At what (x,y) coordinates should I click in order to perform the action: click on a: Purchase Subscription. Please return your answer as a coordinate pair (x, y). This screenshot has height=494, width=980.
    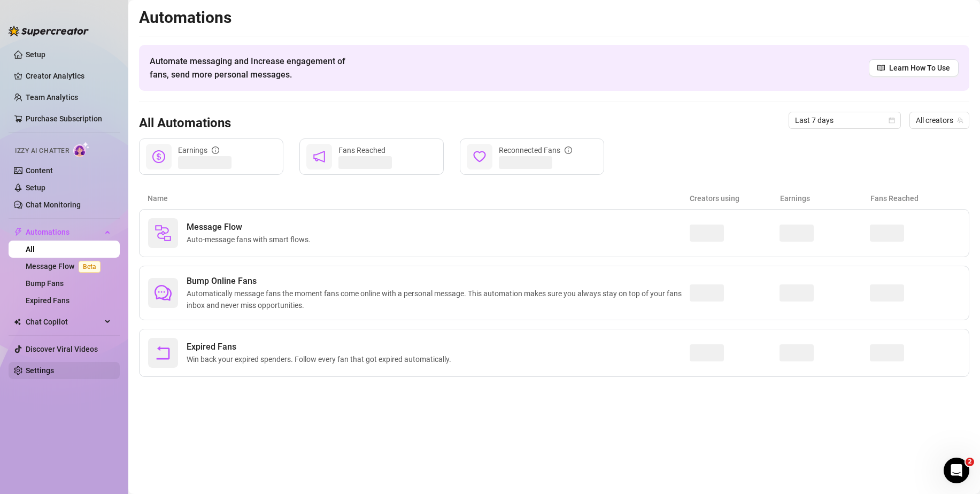
    Looking at the image, I should click on (69, 119).